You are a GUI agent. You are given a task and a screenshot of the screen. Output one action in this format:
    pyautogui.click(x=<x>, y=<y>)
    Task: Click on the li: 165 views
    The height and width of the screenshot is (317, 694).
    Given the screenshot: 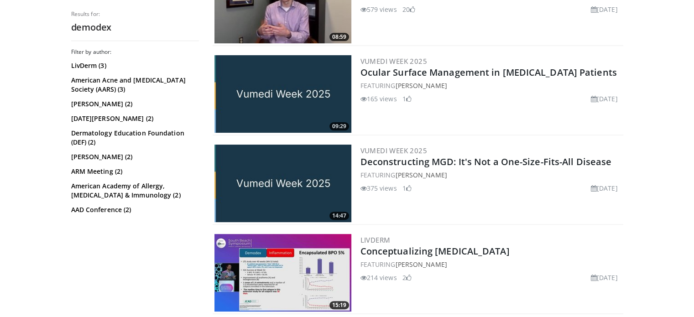 What is the action you would take?
    pyautogui.click(x=379, y=99)
    